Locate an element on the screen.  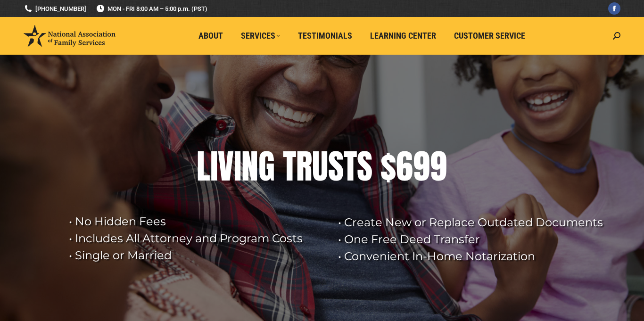
div: N is located at coordinates (250, 167).